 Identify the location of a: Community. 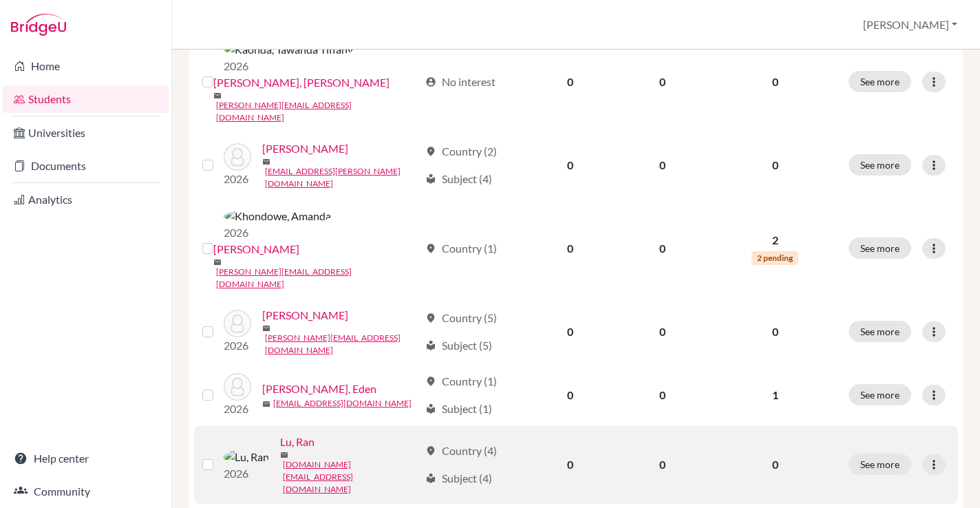
(85, 492).